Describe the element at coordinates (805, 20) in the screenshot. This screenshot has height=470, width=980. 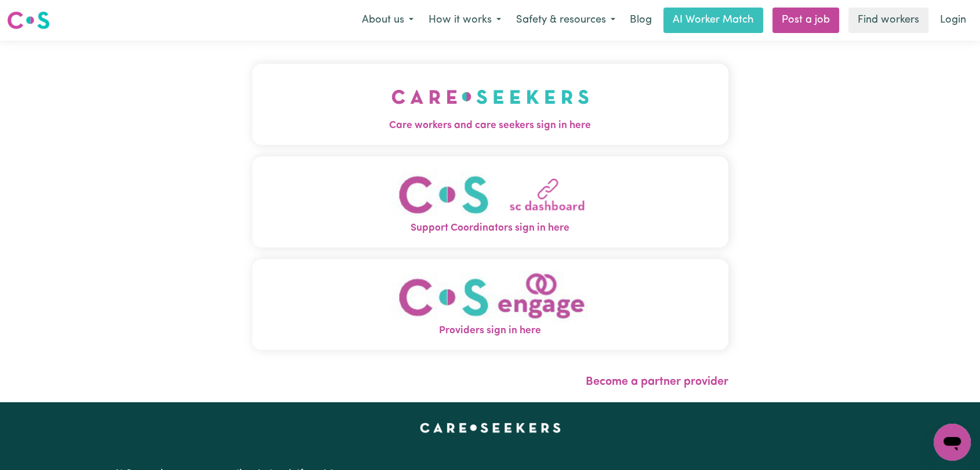
I see `a: Post a job` at that location.